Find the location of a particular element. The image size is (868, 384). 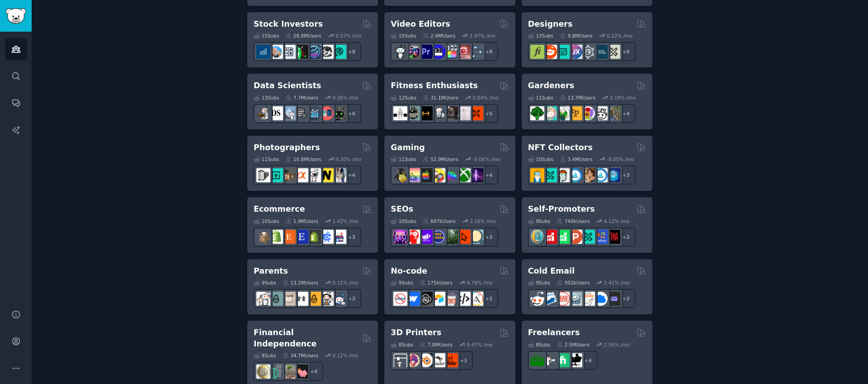

img: TestMyApp is located at coordinates (613, 236).